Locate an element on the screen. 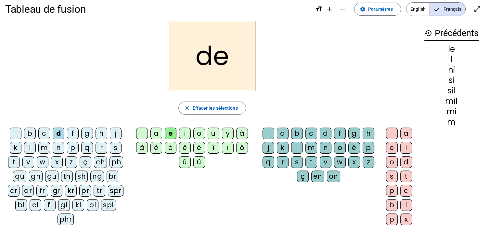 This screenshot has height=235, width=489. div: ï is located at coordinates (228, 147).